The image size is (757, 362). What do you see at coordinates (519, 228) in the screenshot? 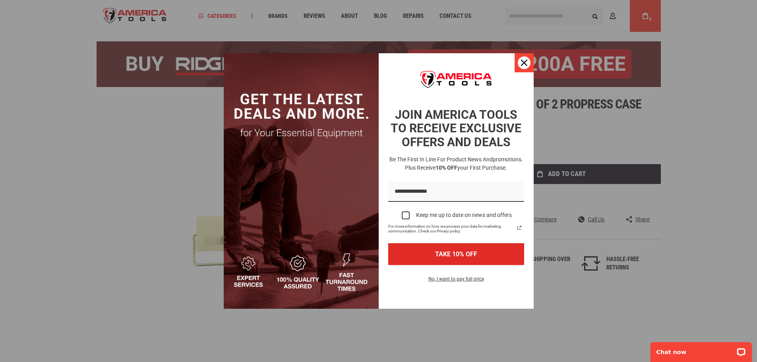
I see `svg: link icon` at bounding box center [519, 228].